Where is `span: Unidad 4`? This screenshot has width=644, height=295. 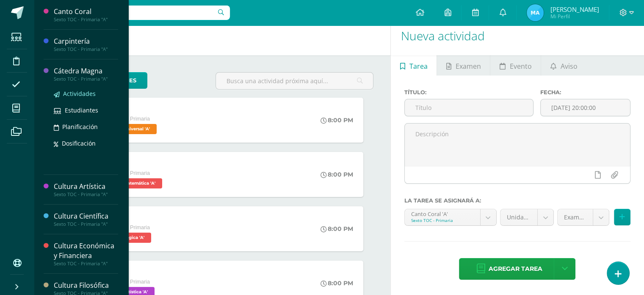 span: Unidad 4 is located at coordinates (519, 217).